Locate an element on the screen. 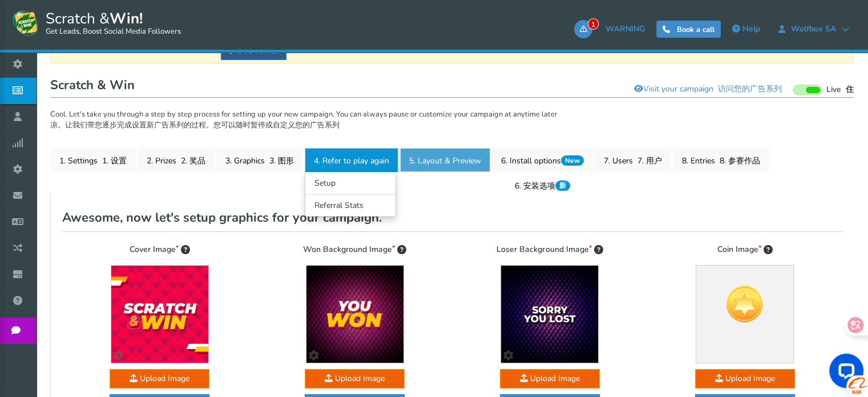 This screenshot has width=868, height=397. a: 7. Users is located at coordinates (633, 160).